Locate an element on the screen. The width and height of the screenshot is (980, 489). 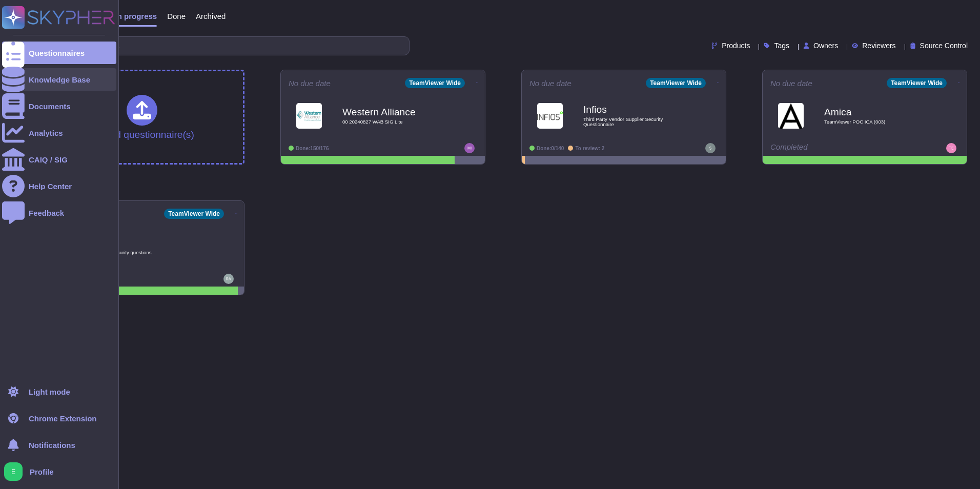
a: Feedback is located at coordinates (59, 212).